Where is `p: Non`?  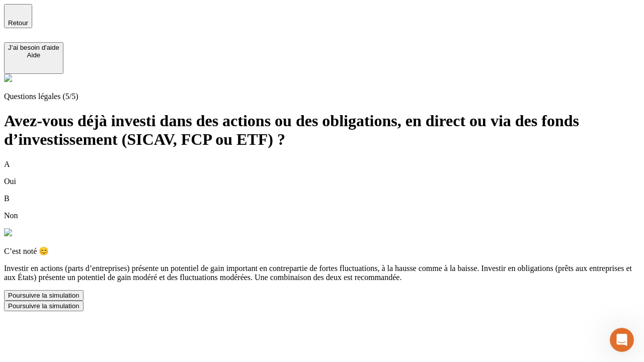 p: Non is located at coordinates (322, 215).